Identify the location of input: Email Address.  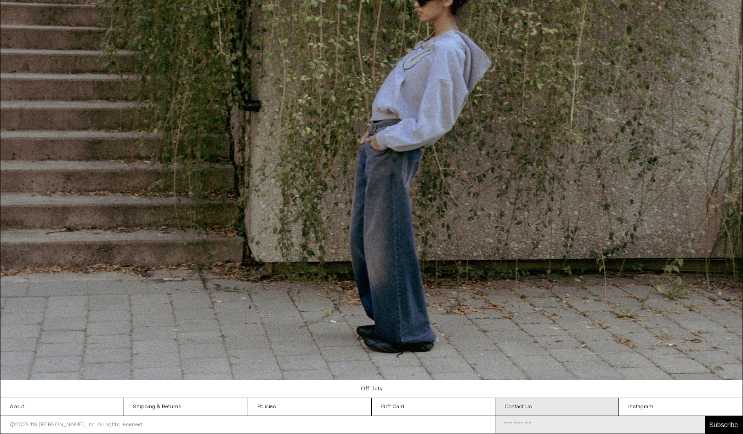
(600, 425).